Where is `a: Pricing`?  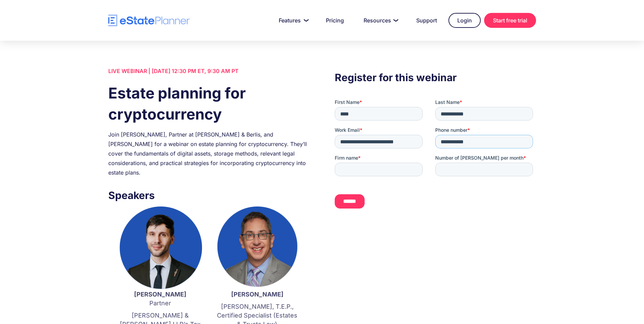 a: Pricing is located at coordinates (335, 20).